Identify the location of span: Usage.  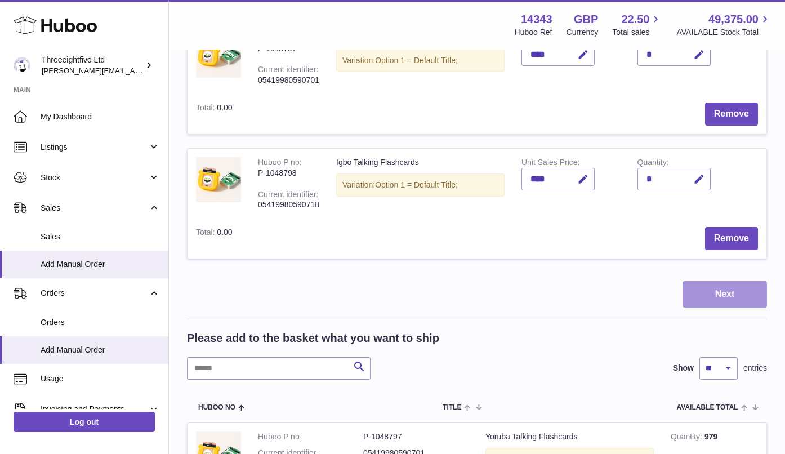
(100, 379).